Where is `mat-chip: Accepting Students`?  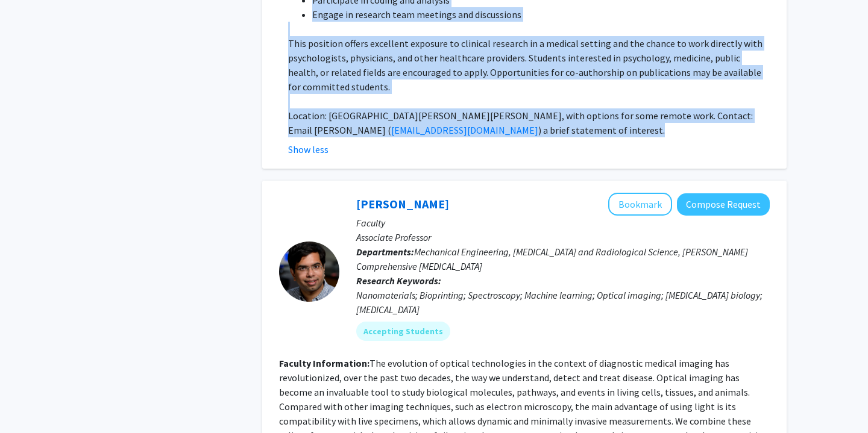 mat-chip: Accepting Students is located at coordinates (403, 331).